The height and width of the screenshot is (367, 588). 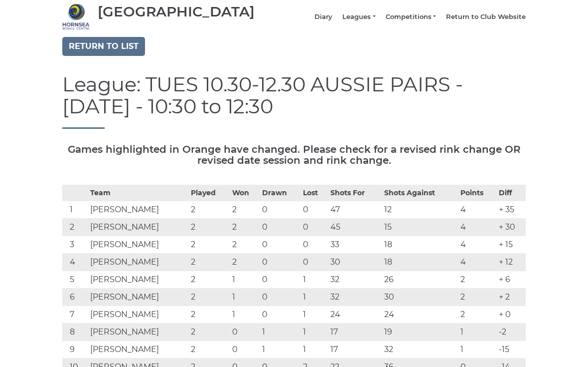 I want to click on td: 17, so click(x=355, y=350).